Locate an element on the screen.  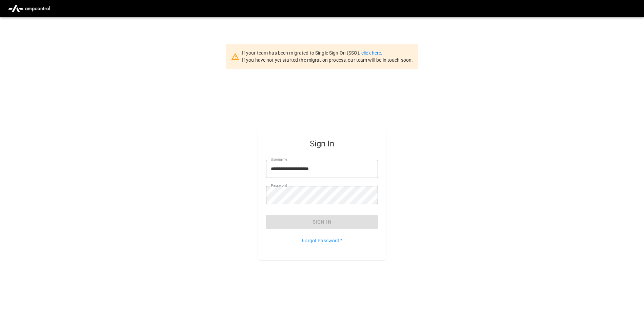
span: If you have not yet started the migration process, our team will be in touch soon. is located at coordinates (327, 60).